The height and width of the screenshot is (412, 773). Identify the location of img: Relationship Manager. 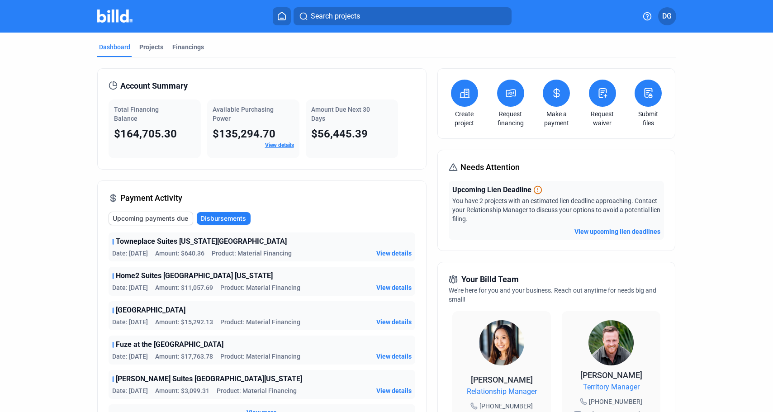
(501, 343).